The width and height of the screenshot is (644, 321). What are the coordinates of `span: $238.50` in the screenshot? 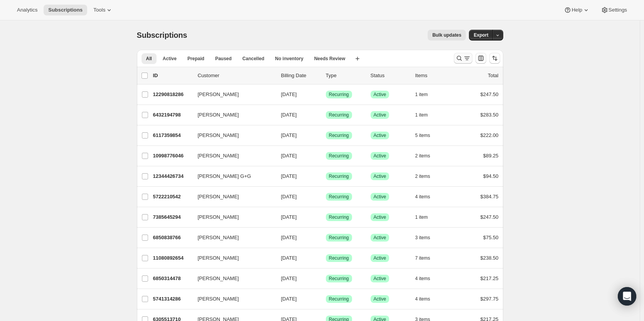 It's located at (489, 258).